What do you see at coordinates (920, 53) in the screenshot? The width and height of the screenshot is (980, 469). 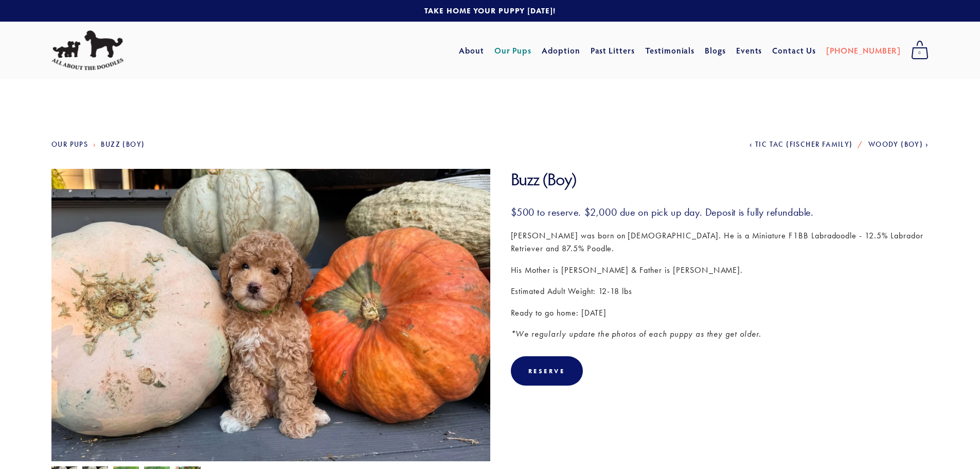 I see `span: 0` at bounding box center [920, 53].